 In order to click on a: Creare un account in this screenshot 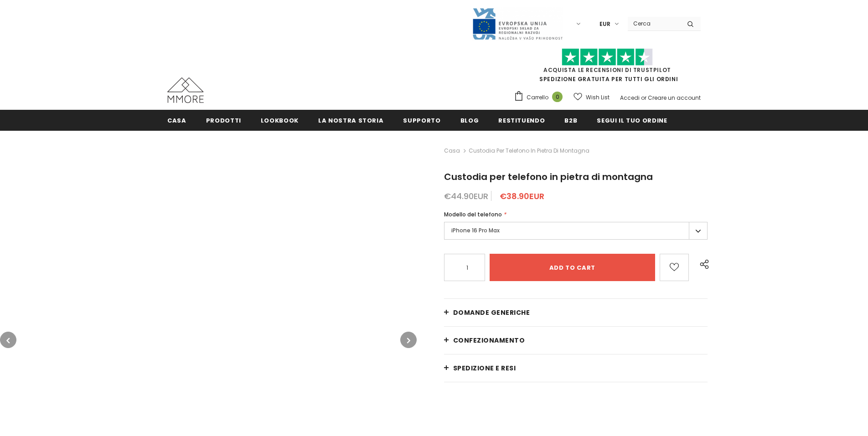, I will do `click(674, 98)`.